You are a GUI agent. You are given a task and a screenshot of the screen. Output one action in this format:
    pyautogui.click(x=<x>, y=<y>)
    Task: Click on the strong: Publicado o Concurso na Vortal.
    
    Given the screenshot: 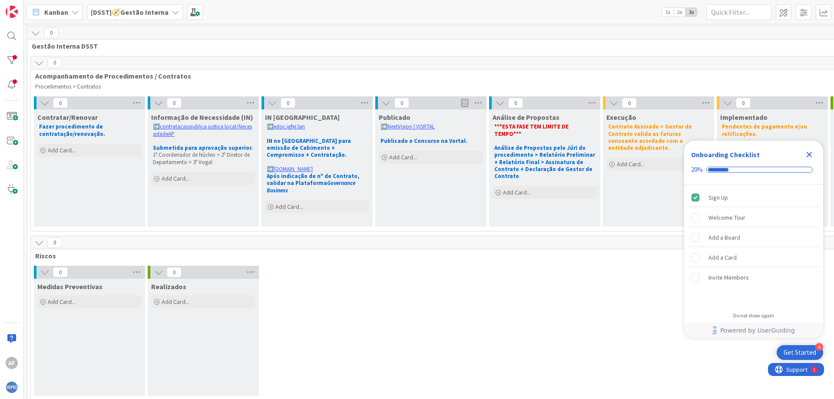 What is the action you would take?
    pyautogui.click(x=424, y=141)
    